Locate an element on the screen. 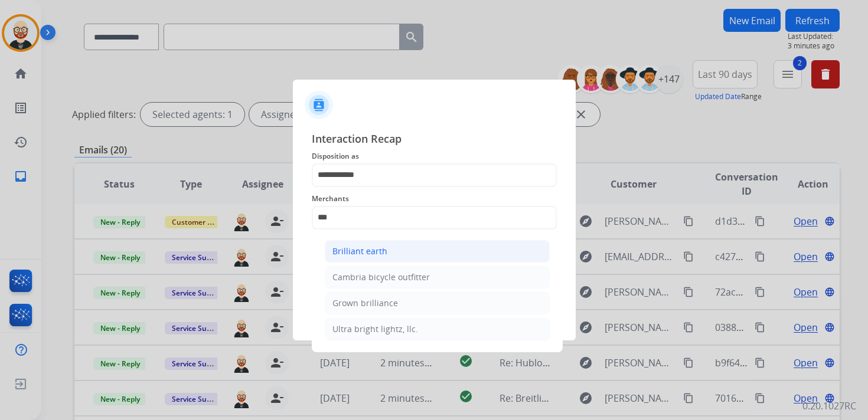 The image size is (868, 420). p: 0.20.1027RC is located at coordinates (829, 406).